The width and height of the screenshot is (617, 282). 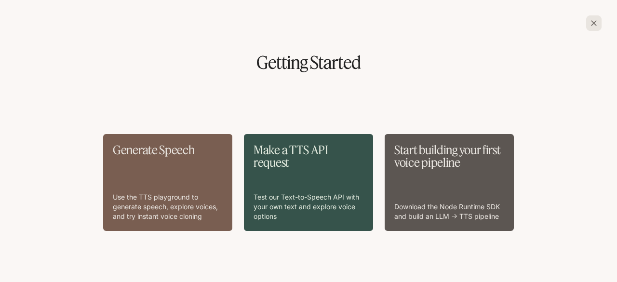 I want to click on h1: Getting Started, so click(x=308, y=63).